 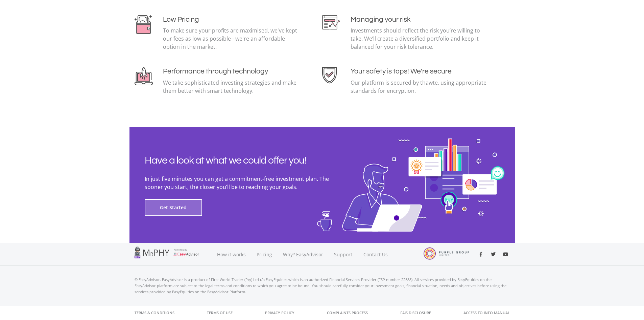 I want to click on a: Terms of Use, so click(x=220, y=312).